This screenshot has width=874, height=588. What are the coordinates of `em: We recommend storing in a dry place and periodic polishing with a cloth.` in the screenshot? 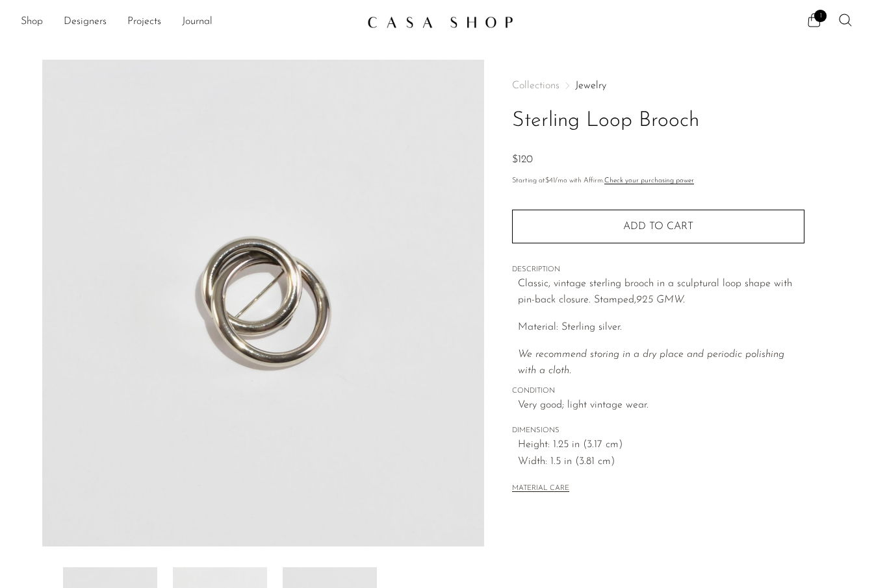 It's located at (651, 363).